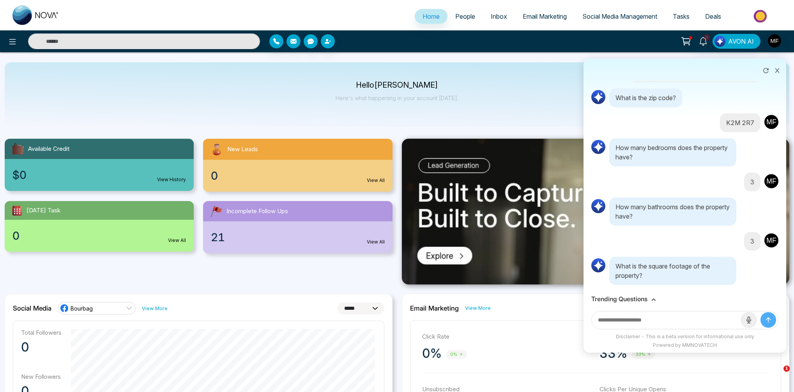  What do you see at coordinates (499, 16) in the screenshot?
I see `a: Inbox` at bounding box center [499, 16].